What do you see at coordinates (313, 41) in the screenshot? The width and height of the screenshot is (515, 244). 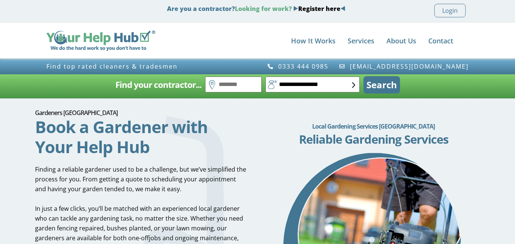 I see `a: How It Works` at bounding box center [313, 41].